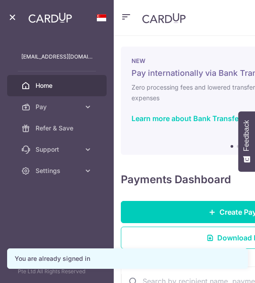 Image resolution: width=255 pixels, height=283 pixels. Describe the element at coordinates (127, 259) in the screenshot. I see `div: You are already signed in` at that location.